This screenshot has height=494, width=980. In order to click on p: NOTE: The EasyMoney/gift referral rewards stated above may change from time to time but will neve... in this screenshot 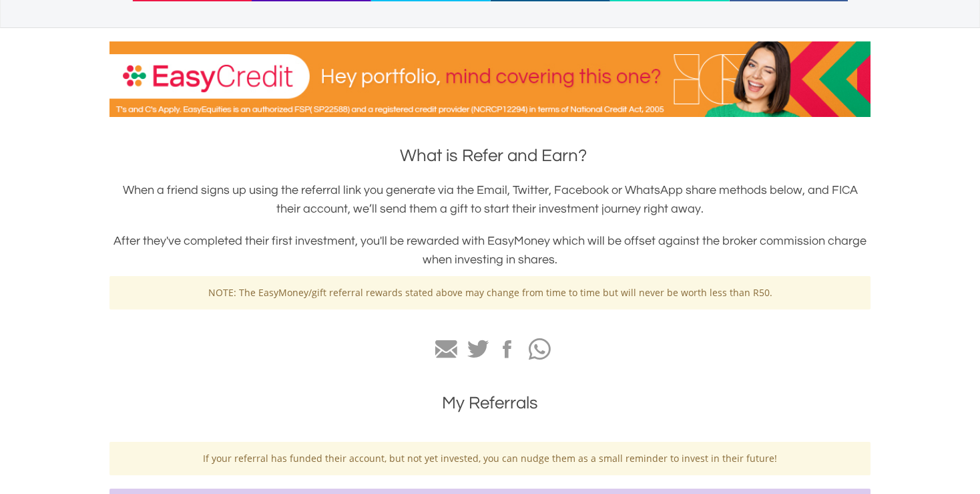, I will do `click(490, 292)`.